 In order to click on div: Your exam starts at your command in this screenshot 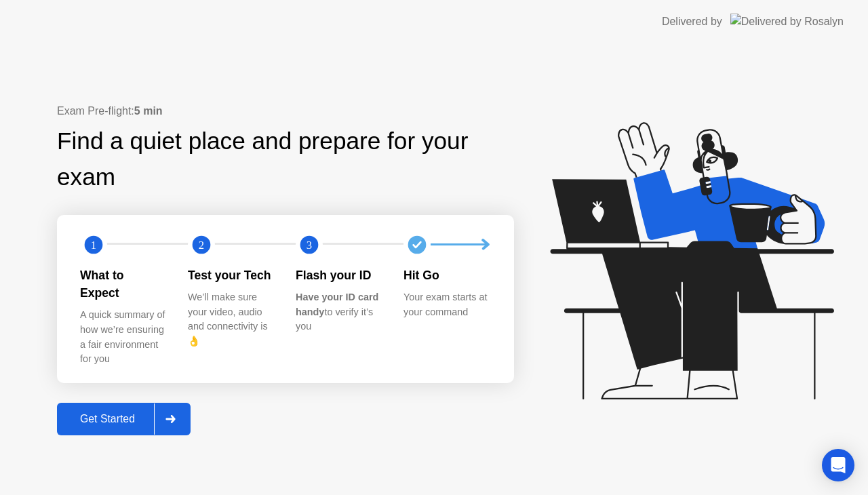, I will do `click(446, 305)`.